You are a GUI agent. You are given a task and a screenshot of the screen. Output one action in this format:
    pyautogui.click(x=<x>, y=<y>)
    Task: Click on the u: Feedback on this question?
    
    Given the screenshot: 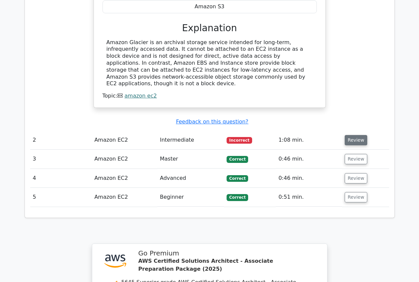 What is the action you would take?
    pyautogui.click(x=212, y=121)
    